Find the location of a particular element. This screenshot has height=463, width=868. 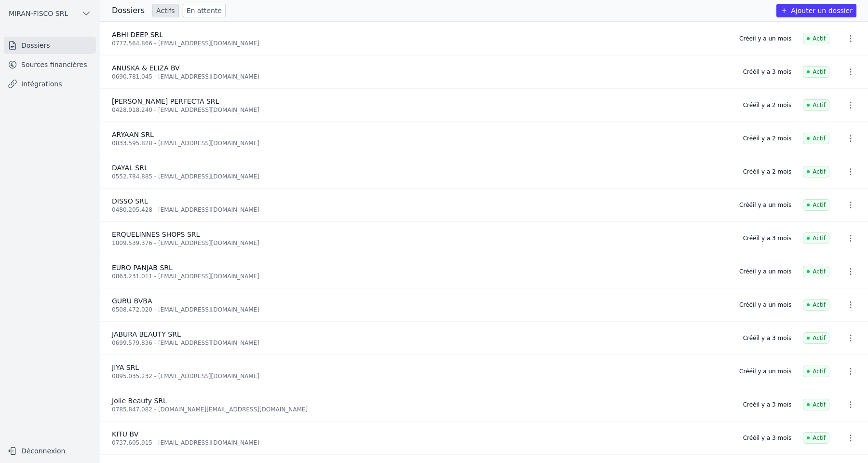

span: DAYAL SRL is located at coordinates (130, 168).